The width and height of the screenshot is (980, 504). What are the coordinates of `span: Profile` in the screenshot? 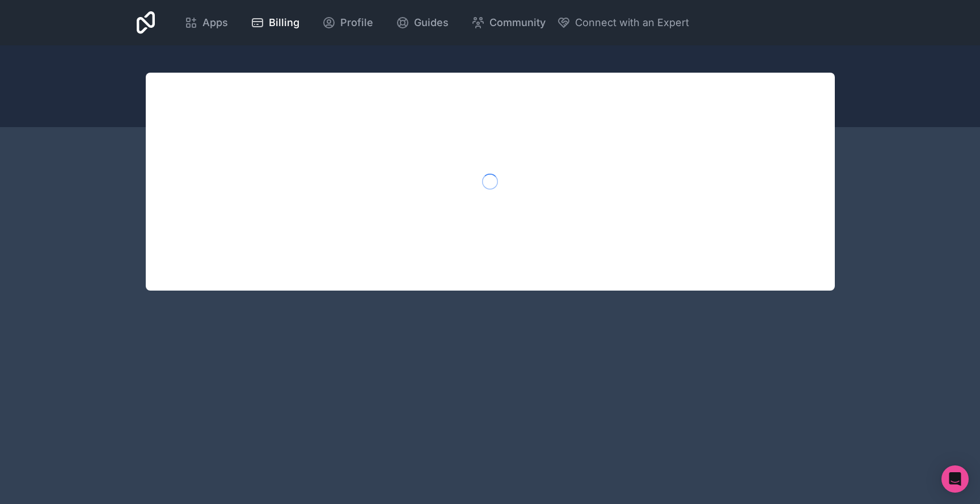 It's located at (357, 23).